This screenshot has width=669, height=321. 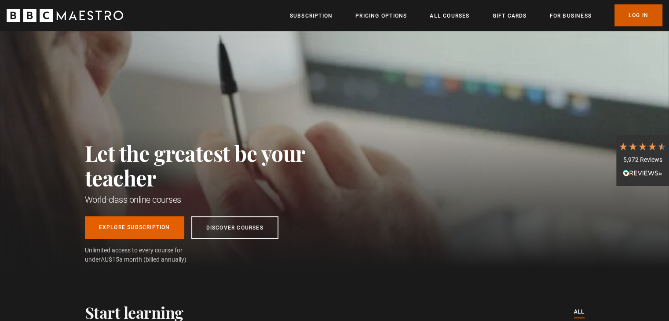 I want to click on span: Unlimited access to every course for under a month (billed annually), so click(x=144, y=255).